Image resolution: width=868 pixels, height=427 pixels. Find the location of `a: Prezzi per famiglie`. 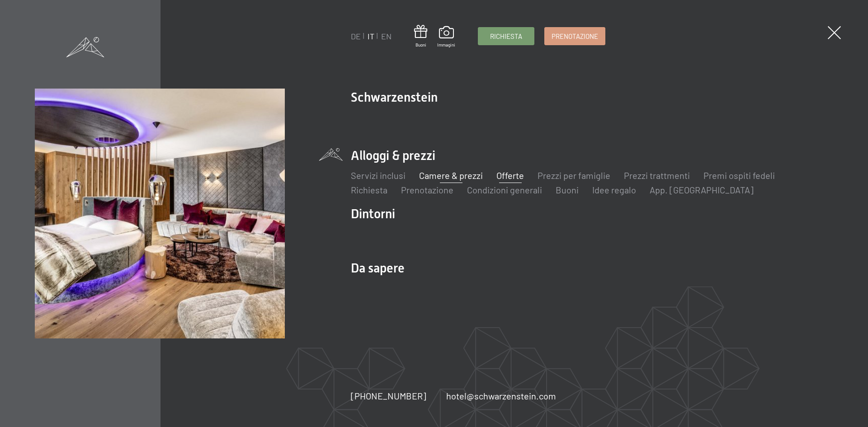

a: Prezzi per famiglie is located at coordinates (573, 175).